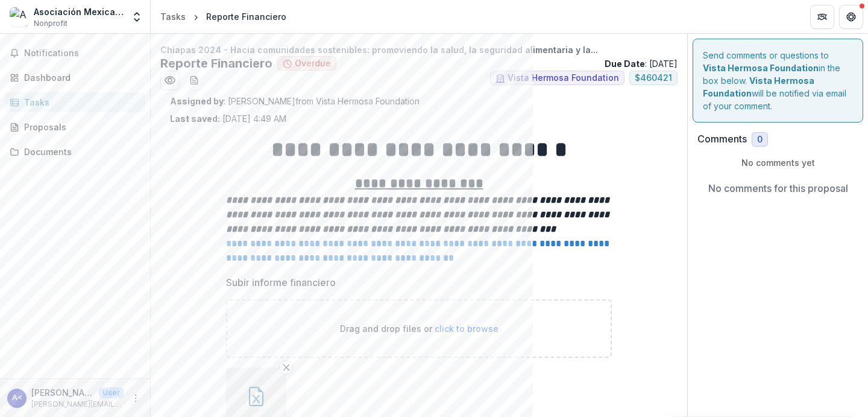 The image size is (868, 417). I want to click on div: Reporte Financiero, so click(246, 17).